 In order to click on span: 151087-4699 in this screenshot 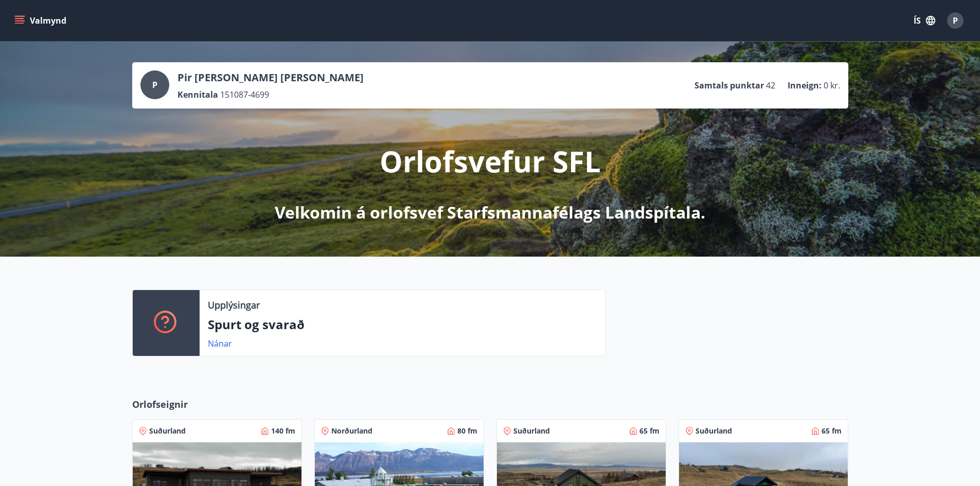, I will do `click(245, 94)`.